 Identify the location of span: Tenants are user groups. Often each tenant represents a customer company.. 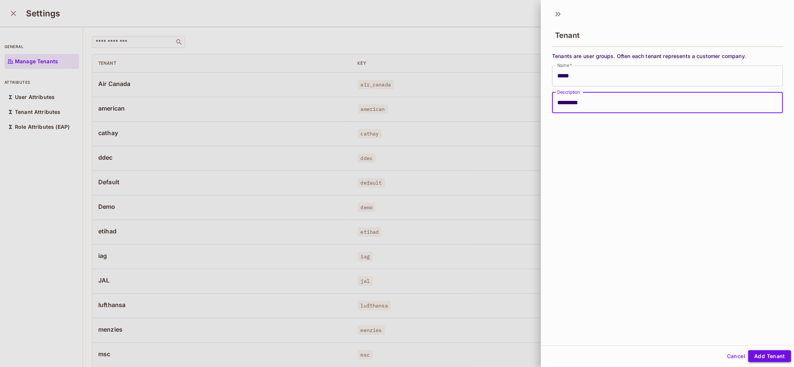
(668, 56).